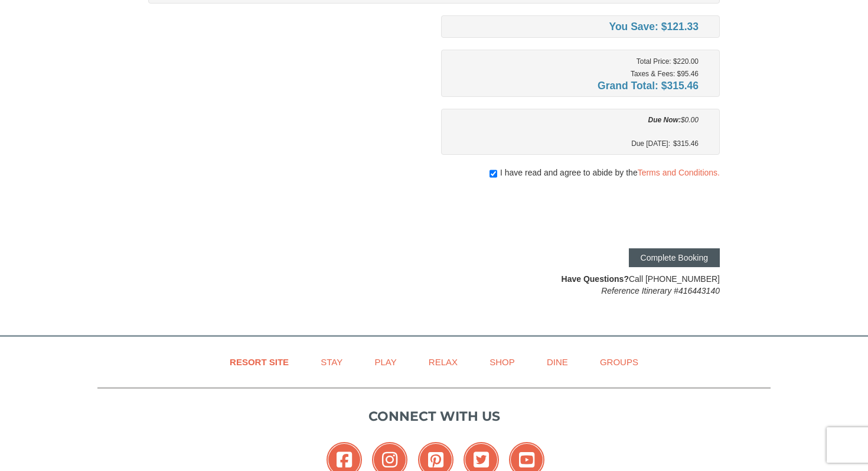 The image size is (868, 471). What do you see at coordinates (331, 362) in the screenshot?
I see `a: Stay` at bounding box center [331, 362].